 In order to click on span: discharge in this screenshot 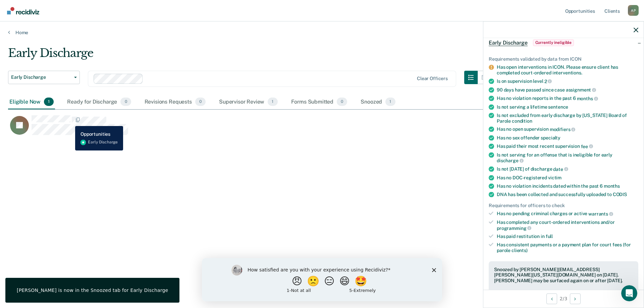, I will do `click(510, 161)`.